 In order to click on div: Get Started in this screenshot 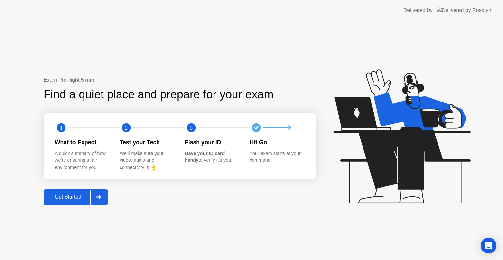, I will do `click(68, 197)`.